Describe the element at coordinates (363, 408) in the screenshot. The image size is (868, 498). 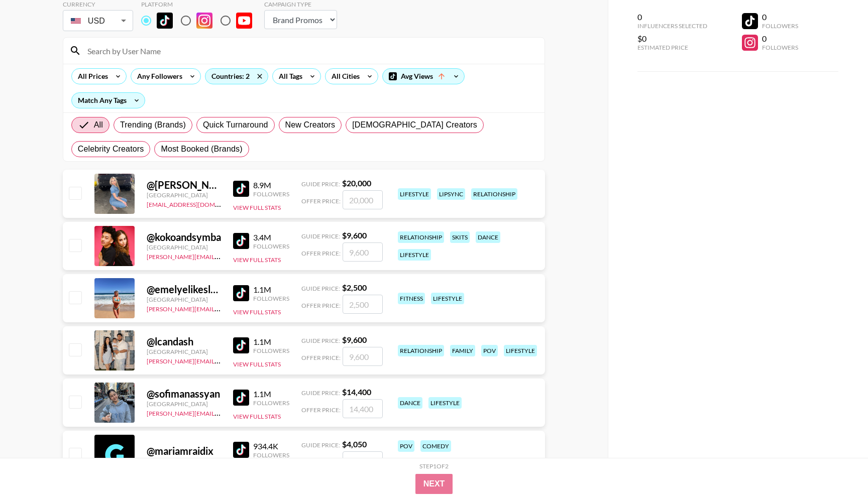
I see `input: 14,400` at that location.